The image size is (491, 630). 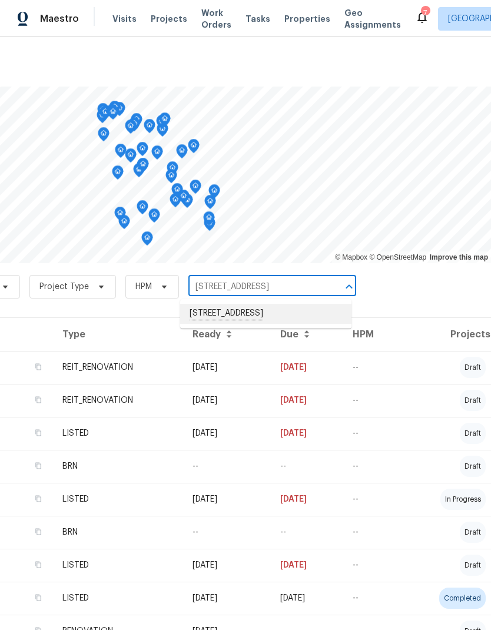 What do you see at coordinates (372, 335) in the screenshot?
I see `th: HPM` at bounding box center [372, 335].